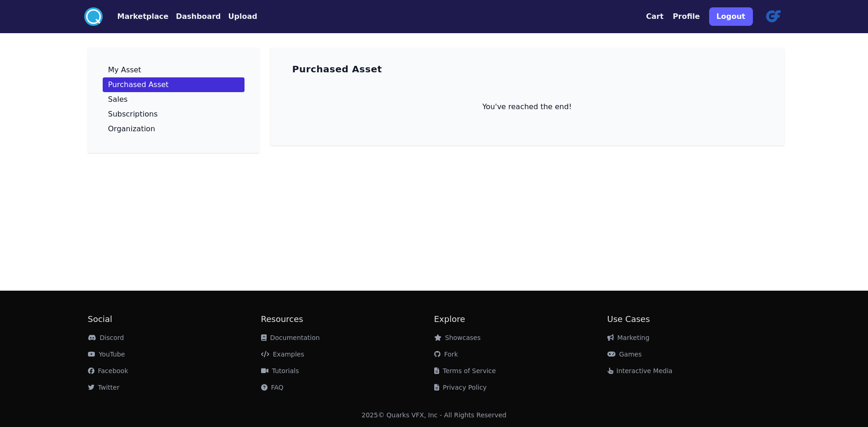  What do you see at coordinates (173, 70) in the screenshot?
I see `a: My Asset` at bounding box center [173, 70].